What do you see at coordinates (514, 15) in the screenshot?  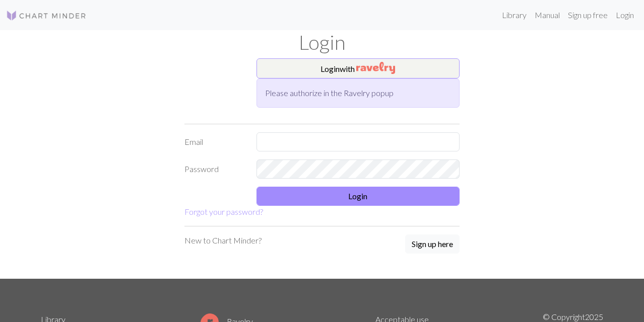 I see `a: Library` at bounding box center [514, 15].